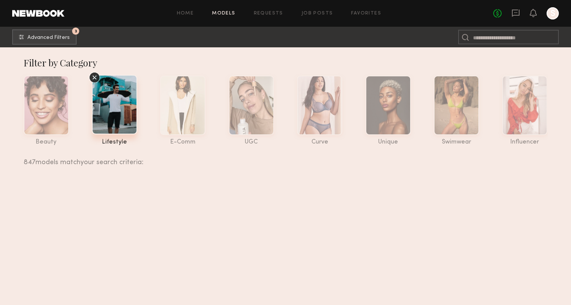  Describe the element at coordinates (319, 142) in the screenshot. I see `div: curve` at that location.